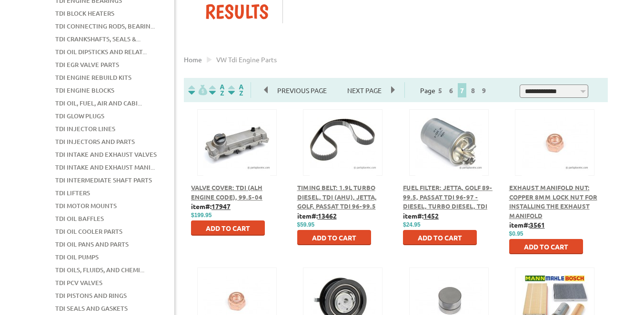  I want to click on a: TDI Oil Cooler Parts, so click(88, 232).